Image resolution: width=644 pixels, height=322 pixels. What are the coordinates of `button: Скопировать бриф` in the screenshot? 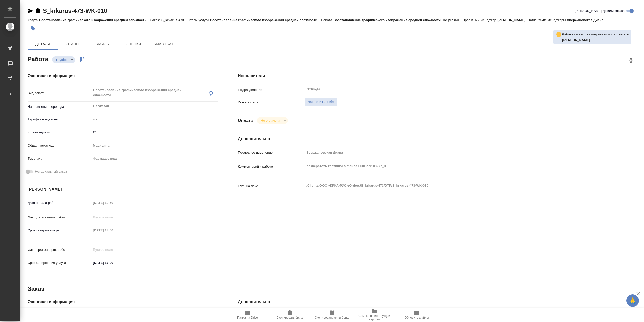 It's located at (290, 315).